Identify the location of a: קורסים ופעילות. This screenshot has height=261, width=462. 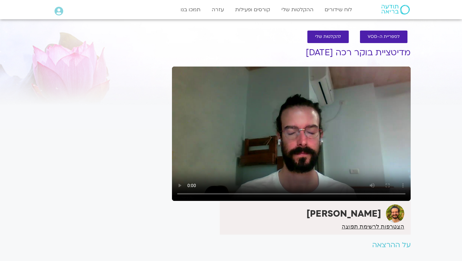
(253, 10).